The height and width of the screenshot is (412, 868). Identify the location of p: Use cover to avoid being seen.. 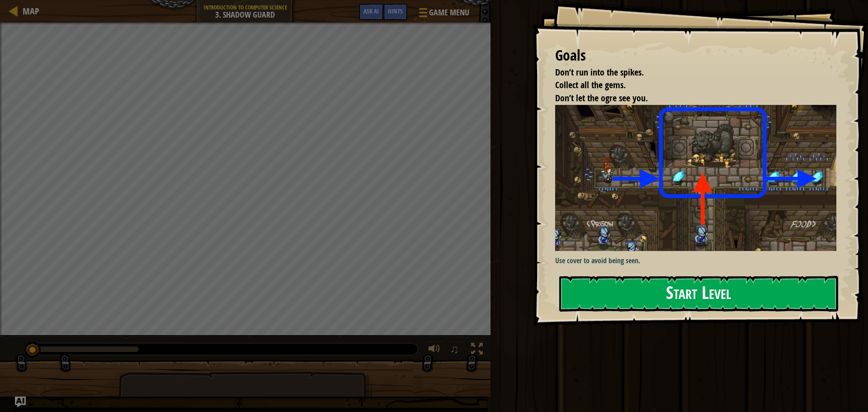
(699, 261).